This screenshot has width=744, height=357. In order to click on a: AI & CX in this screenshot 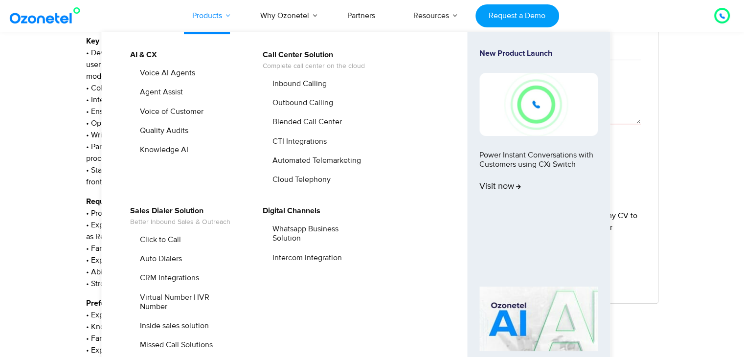, I will do `click(141, 55)`.